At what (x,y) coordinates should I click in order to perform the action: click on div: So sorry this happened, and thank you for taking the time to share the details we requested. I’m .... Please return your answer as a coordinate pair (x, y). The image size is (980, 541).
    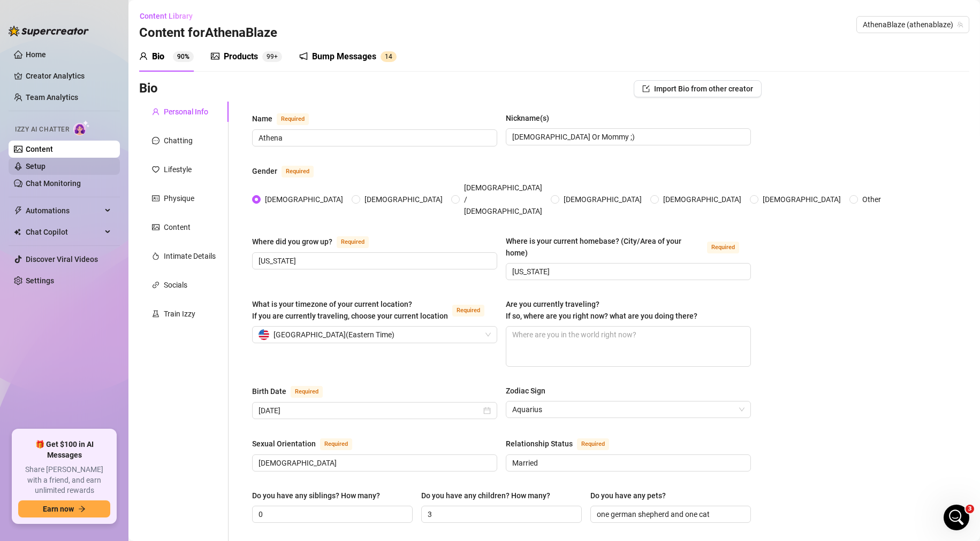
    Looking at the image, I should click on (92, 320).